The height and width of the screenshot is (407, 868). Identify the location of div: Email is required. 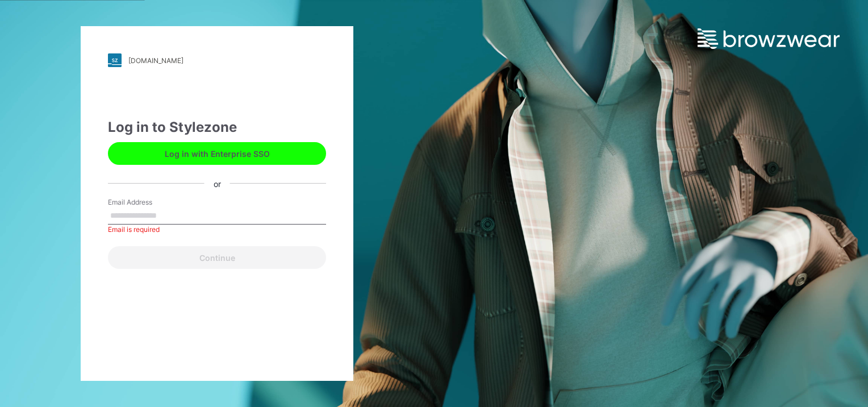
(217, 230).